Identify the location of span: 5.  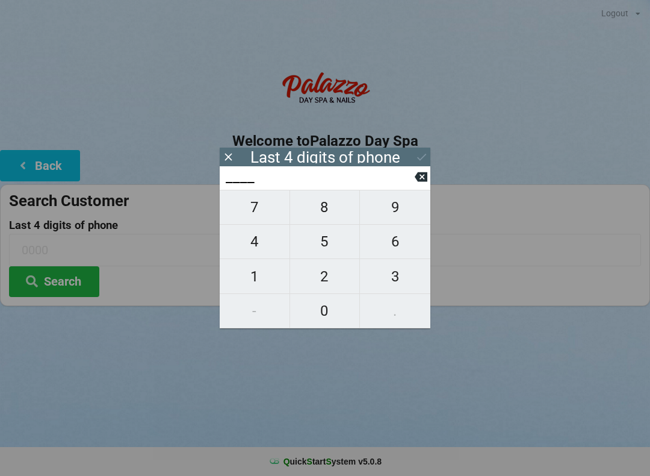
(325, 241).